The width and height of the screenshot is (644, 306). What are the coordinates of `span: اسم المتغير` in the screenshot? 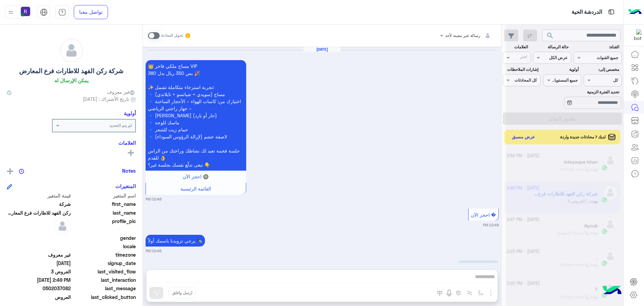 It's located at (104, 195).